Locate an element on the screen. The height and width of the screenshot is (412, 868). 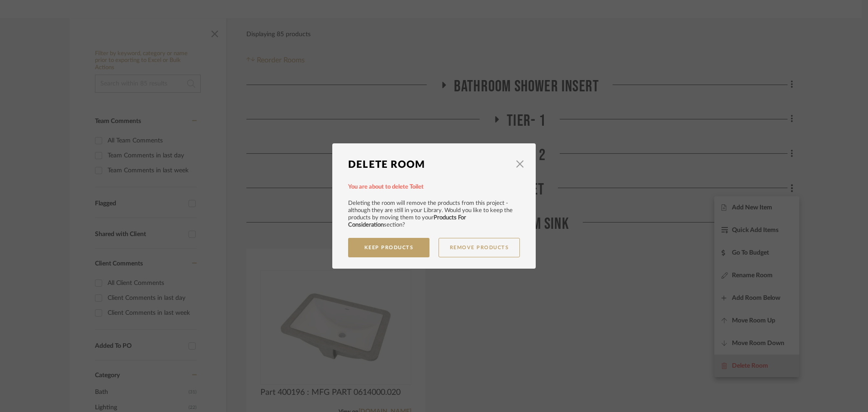
button: Close is located at coordinates (520, 163).